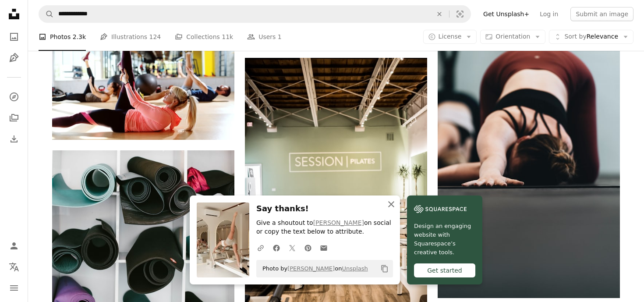 This screenshot has width=644, height=302. What do you see at coordinates (255, 14) in the screenshot?
I see `form: Find visuals sitewide` at bounding box center [255, 14].